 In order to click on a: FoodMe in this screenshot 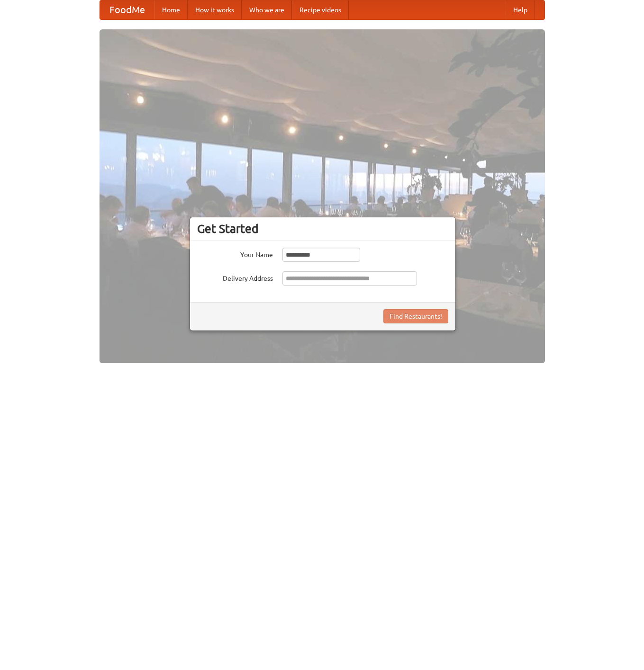, I will do `click(127, 10)`.